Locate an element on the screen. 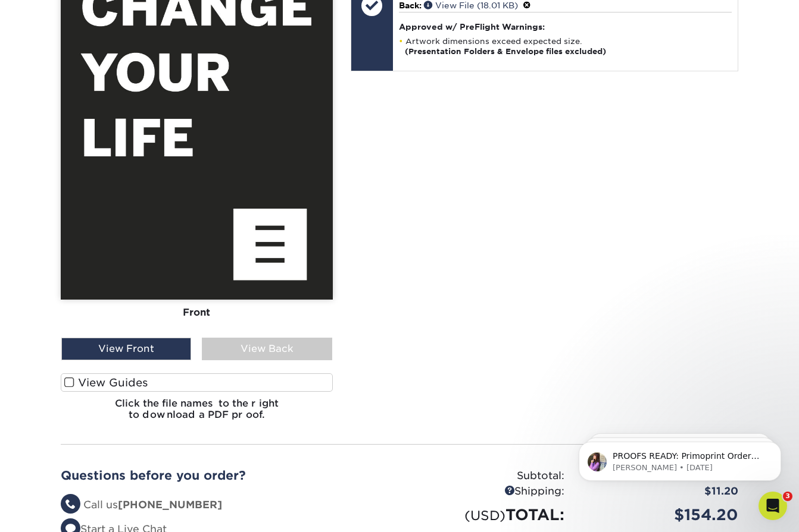 The height and width of the screenshot is (532, 799). img: Profile image for Erica is located at coordinates (36, 45).